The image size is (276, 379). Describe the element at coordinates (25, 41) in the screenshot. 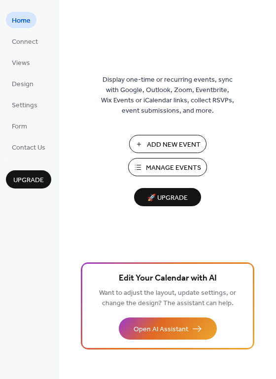

I see `a: Connect` at that location.